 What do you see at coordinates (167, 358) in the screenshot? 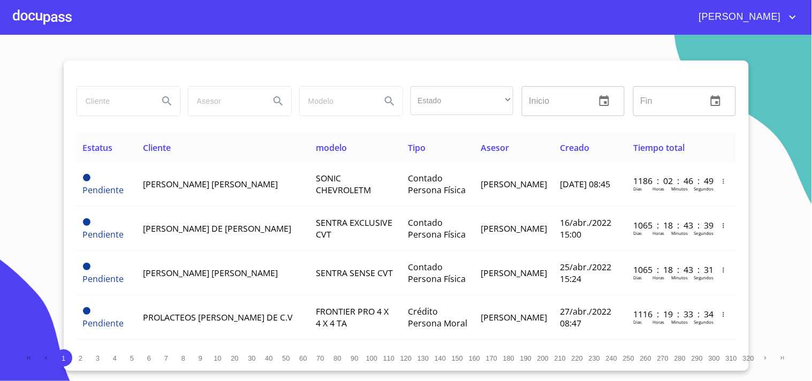
I see `button: 7` at bounding box center [167, 358].